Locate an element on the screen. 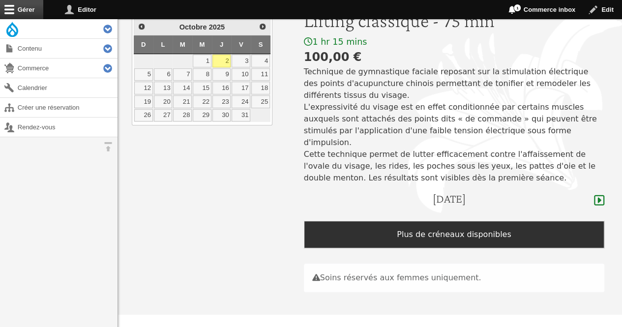 Image resolution: width=622 pixels, height=327 pixels. div: Soins réservés aux femmes uniquement. is located at coordinates (454, 278).